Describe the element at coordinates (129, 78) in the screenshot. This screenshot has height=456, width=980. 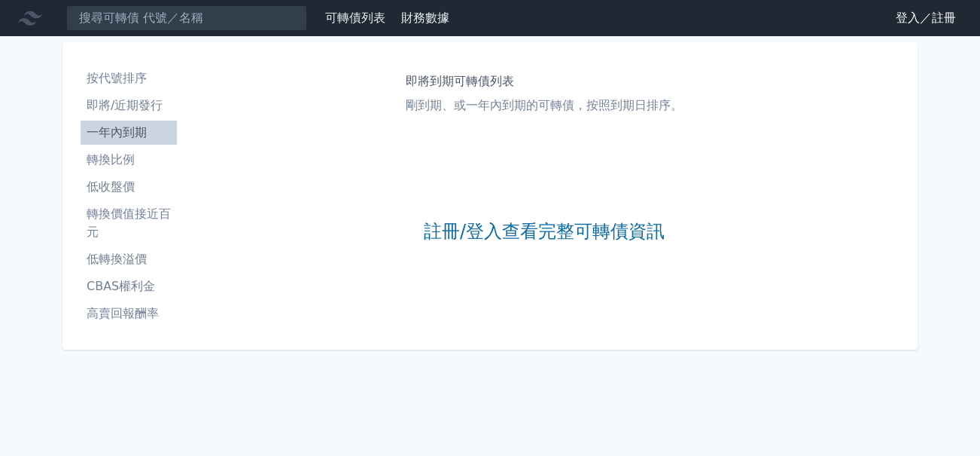
I see `li: 按代號排序` at that location.